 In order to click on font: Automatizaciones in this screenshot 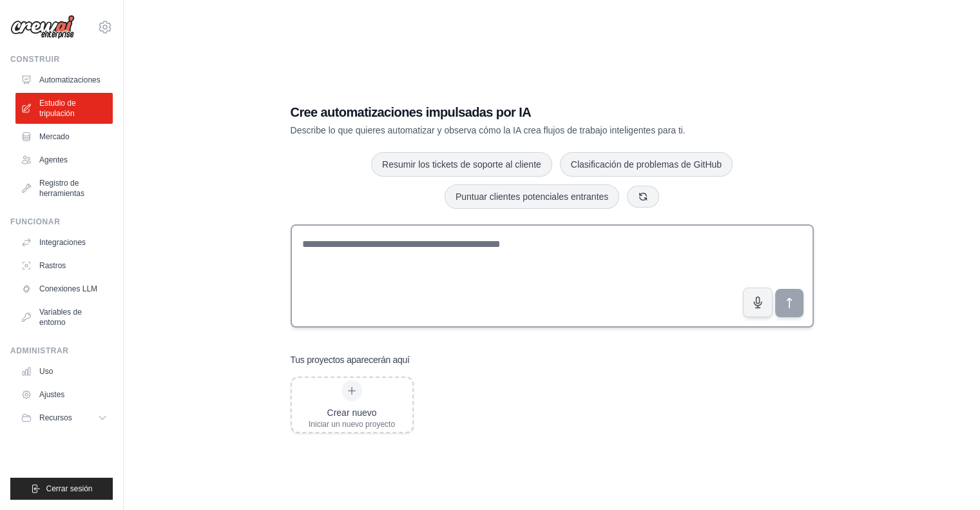, I will do `click(70, 80)`.